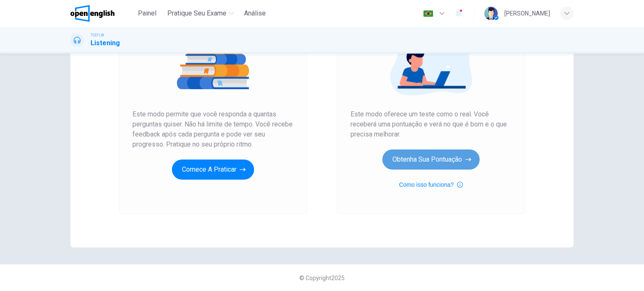 Image resolution: width=644 pixels, height=291 pixels. I want to click on span: TOEFL®, so click(97, 35).